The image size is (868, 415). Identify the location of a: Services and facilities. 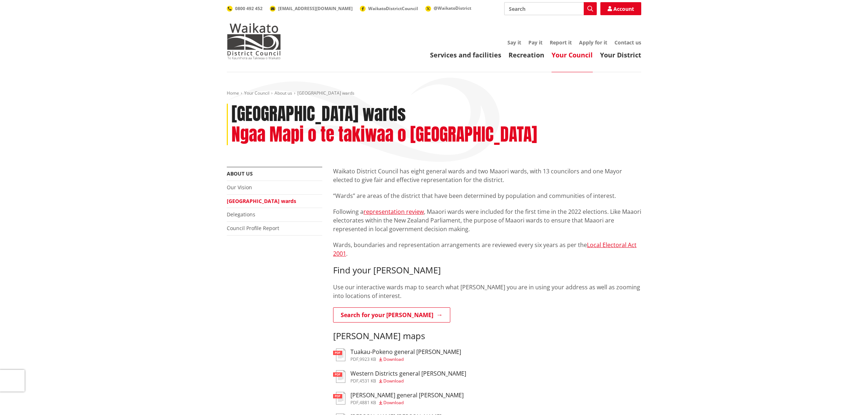
(465, 55).